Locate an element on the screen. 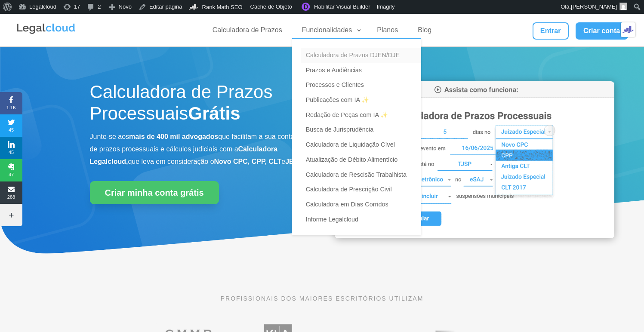 The width and height of the screenshot is (644, 332). p: Junte-se aos que facilitam a sua contagem de prazos processuais e cálculos judiciais com a que le... is located at coordinates (200, 150).